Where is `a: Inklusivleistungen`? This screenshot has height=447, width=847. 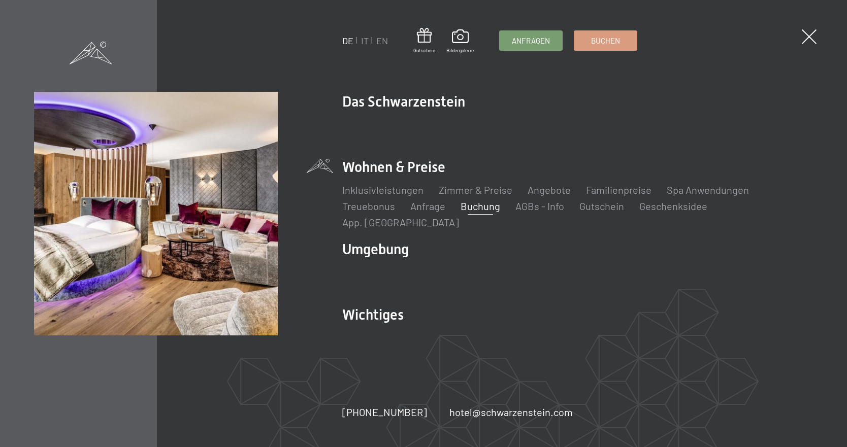 a: Inklusivleistungen is located at coordinates (383, 190).